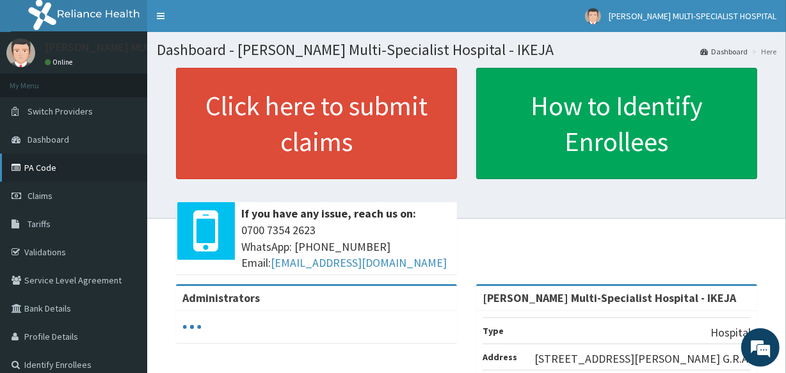  Describe the element at coordinates (221, 298) in the screenshot. I see `b: Administrators` at that location.